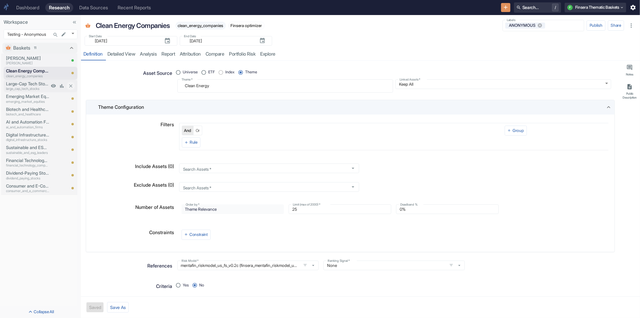 The width and height of the screenshot is (640, 318). What do you see at coordinates (74, 22) in the screenshot?
I see `button: Collapse Sidebar` at bounding box center [74, 22].